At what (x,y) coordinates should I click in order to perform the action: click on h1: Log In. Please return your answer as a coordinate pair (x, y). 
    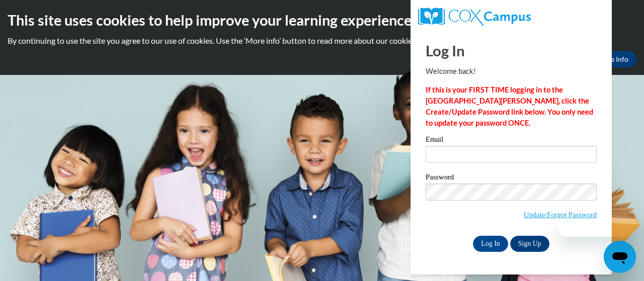
    Looking at the image, I should click on (511, 50).